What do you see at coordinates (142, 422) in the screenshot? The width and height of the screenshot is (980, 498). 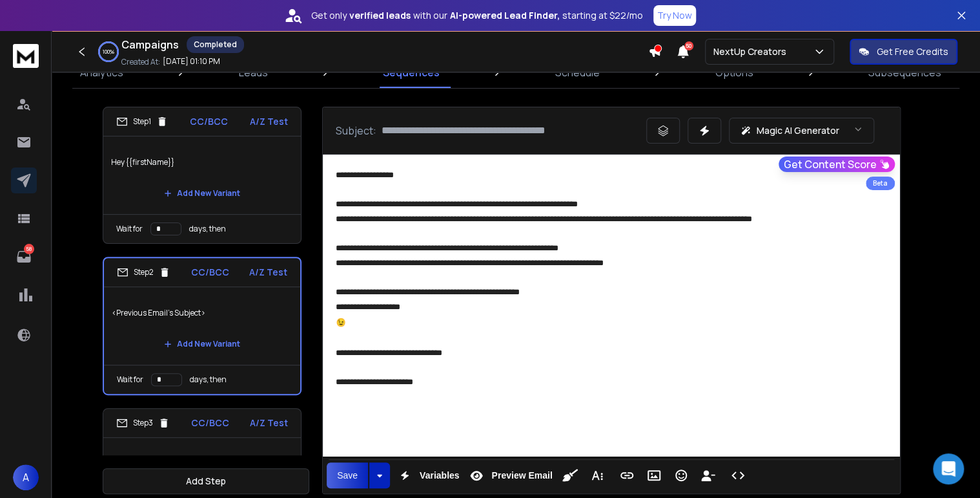 I see `div: Step 3` at bounding box center [142, 422].